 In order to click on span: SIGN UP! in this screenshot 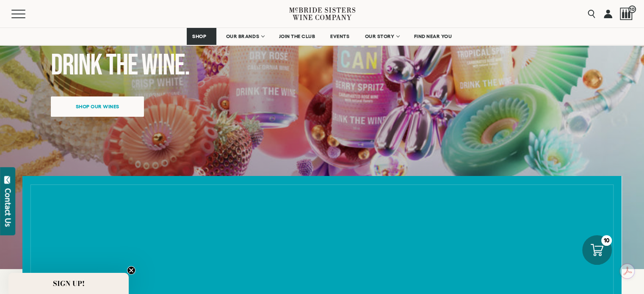, I will do `click(69, 283)`.